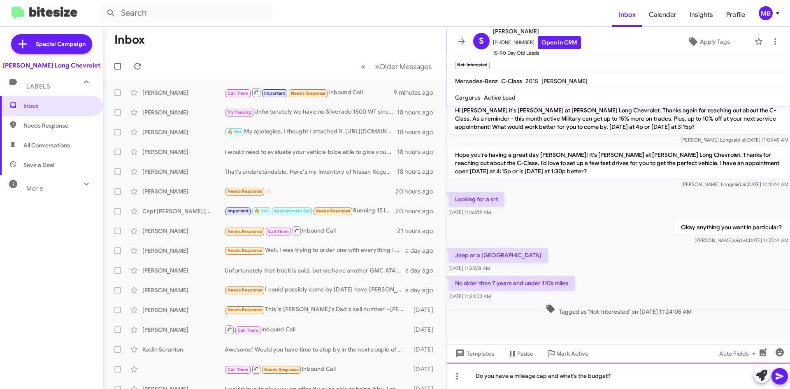 The height and width of the screenshot is (389, 790). I want to click on div: Do you have a mileage cap and what's the budget?, so click(618, 376).